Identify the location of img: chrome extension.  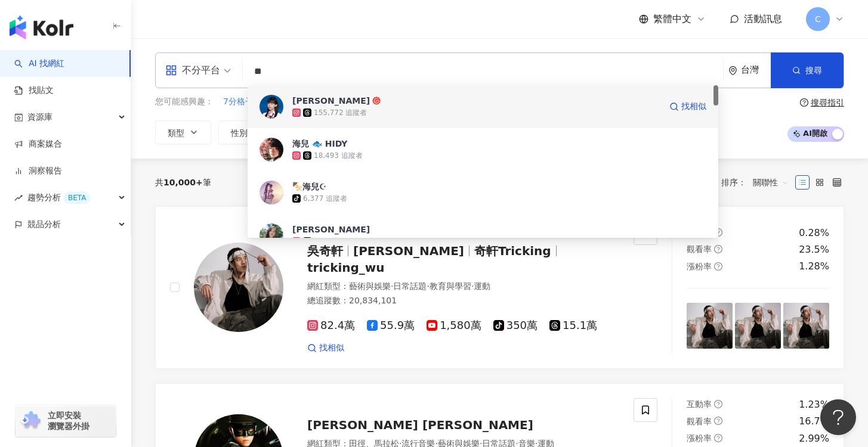
(31, 421).